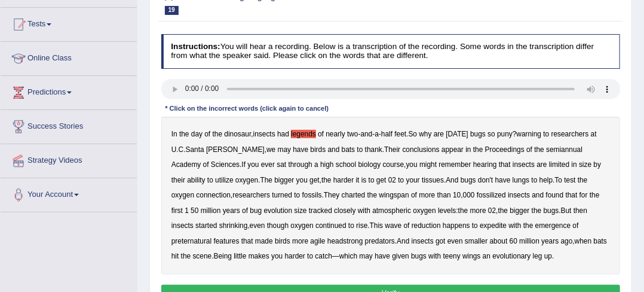 This screenshot has width=644, height=292. Describe the element at coordinates (256, 211) in the screenshot. I see `b: bug` at that location.